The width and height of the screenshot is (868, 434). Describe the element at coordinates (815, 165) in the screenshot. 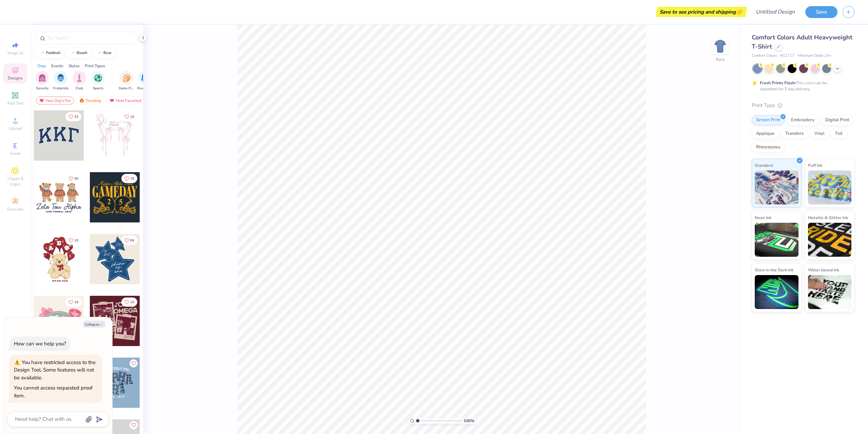

I see `span: Puff Ink` at that location.